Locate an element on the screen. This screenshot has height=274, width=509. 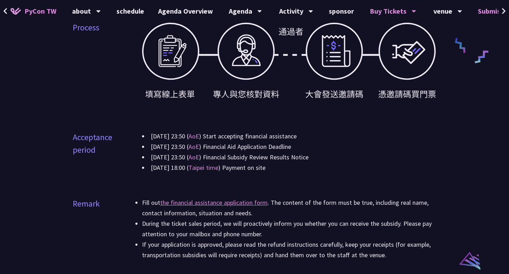
font: schedule is located at coordinates (130, 11).